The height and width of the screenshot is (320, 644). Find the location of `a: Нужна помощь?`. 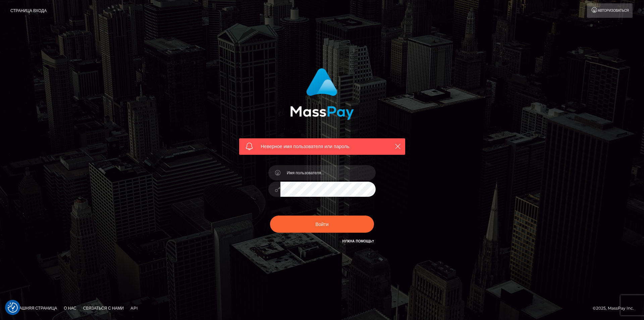

a: Нужна помощь? is located at coordinates (358, 241).